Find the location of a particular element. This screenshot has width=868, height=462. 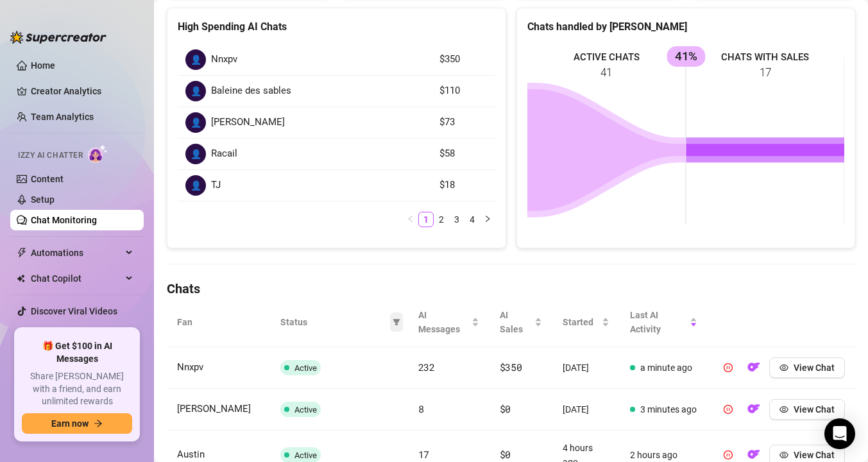

button: Earn nowarrow-right is located at coordinates (77, 424).